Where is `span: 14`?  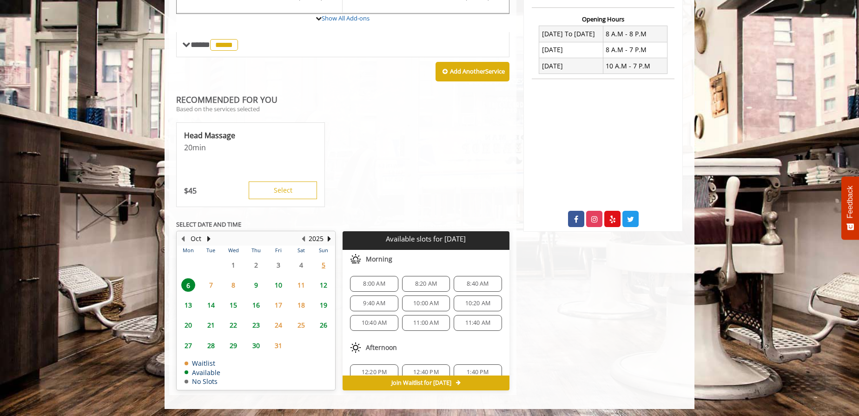 span: 14 is located at coordinates (211, 305).